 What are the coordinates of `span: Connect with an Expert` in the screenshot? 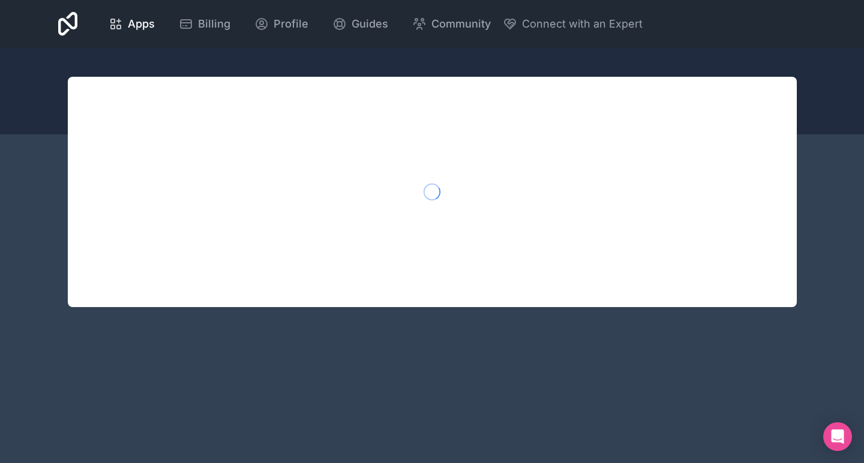 It's located at (582, 24).